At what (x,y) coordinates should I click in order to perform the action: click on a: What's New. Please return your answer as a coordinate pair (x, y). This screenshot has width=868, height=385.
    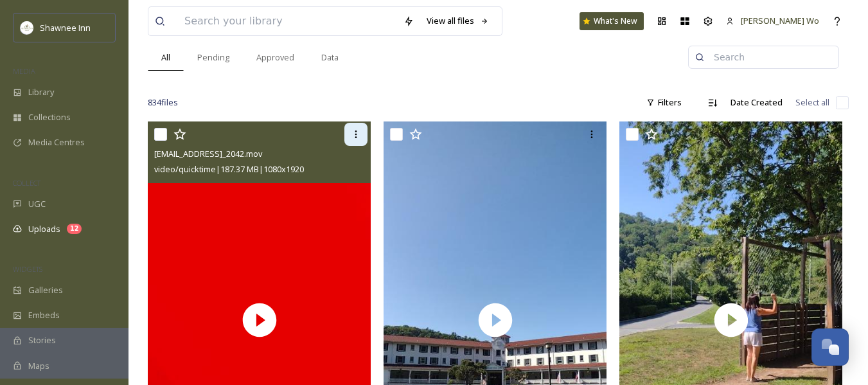
    Looking at the image, I should click on (612, 21).